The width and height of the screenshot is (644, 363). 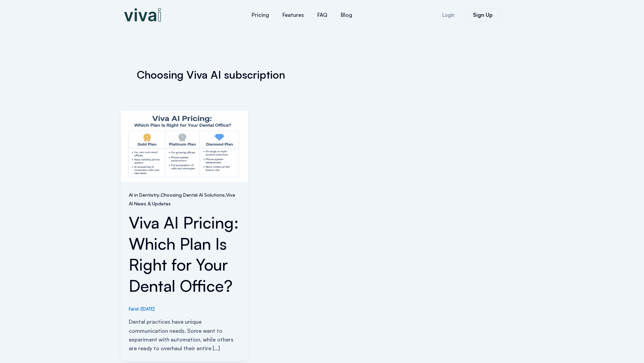 I want to click on a: Read: Viva AI Pricing: Which Plan Is Right for Your Dental Office?, so click(x=184, y=146).